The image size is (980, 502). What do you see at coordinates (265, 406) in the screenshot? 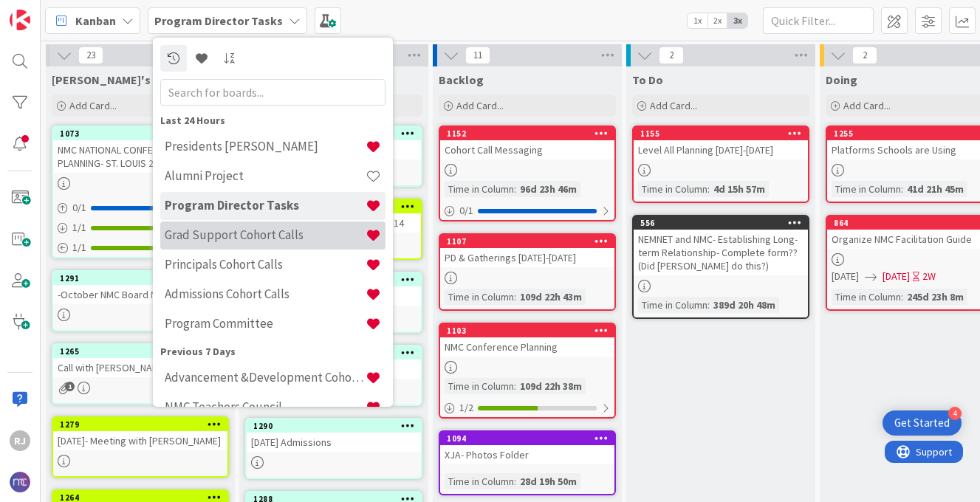
I see `h4: NMC Teachers Council` at bounding box center [265, 406].